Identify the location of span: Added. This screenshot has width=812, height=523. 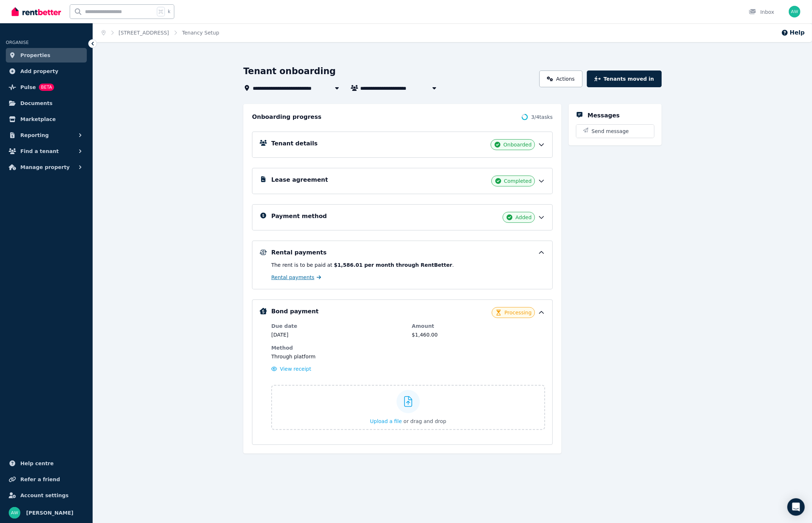
(523, 217).